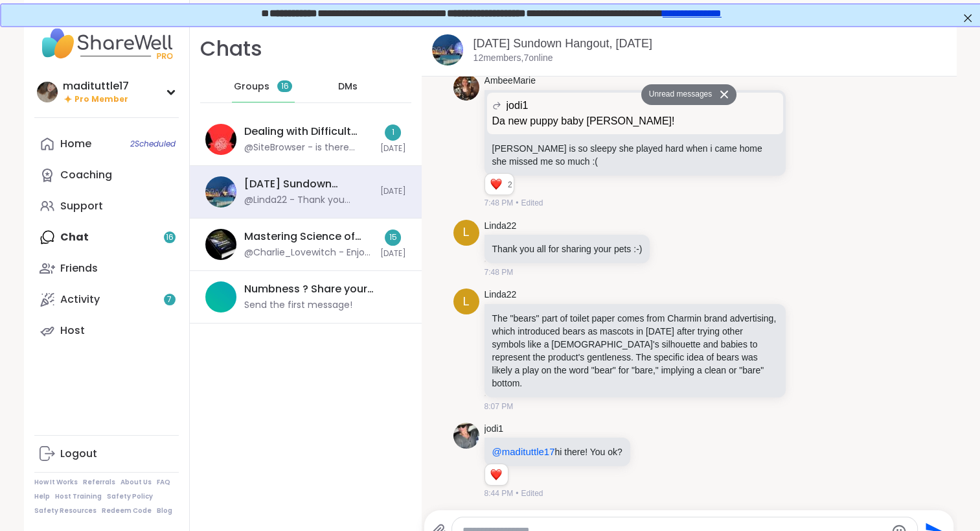  What do you see at coordinates (494, 429) in the screenshot?
I see `a: jodi1` at bounding box center [494, 429].